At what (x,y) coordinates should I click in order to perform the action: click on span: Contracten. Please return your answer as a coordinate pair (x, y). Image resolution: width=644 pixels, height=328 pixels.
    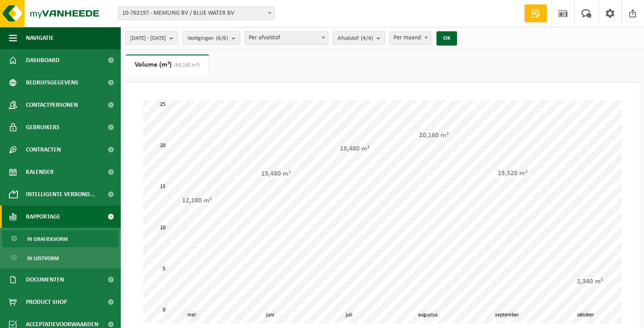
    Looking at the image, I should click on (43, 150).